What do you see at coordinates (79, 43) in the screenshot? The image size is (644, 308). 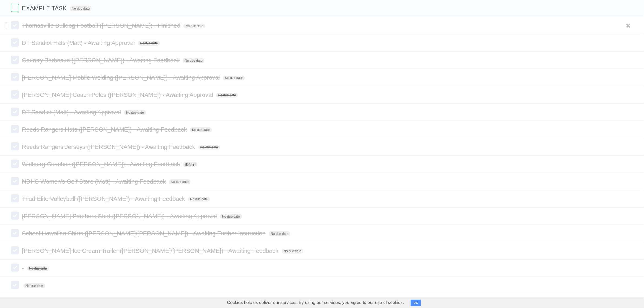 I see `span: DT Sandlot Hats (Matt) - Awaiting Approval` at bounding box center [79, 43].